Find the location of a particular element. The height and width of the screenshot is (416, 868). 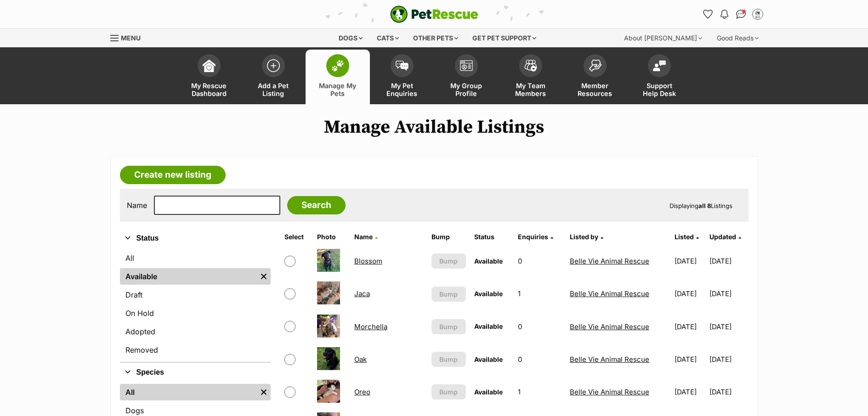

img: Belle Vie Animal Rescue profile pic is located at coordinates (758, 14).